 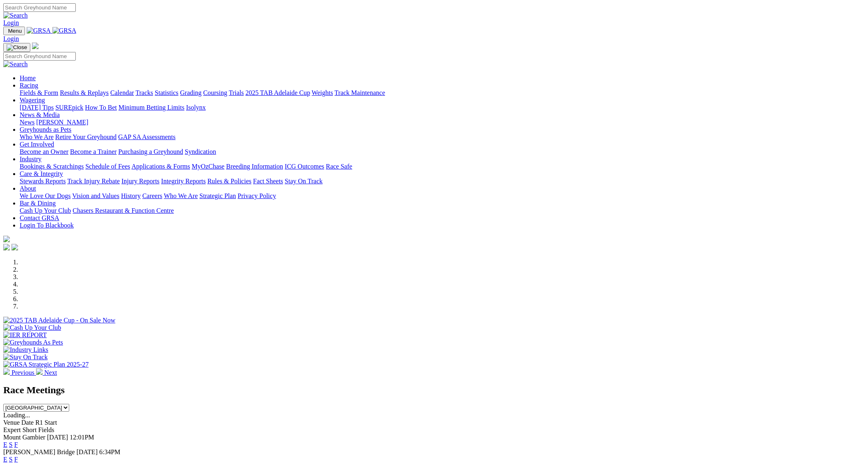 What do you see at coordinates (442, 93) in the screenshot?
I see `div: Racing` at bounding box center [442, 93].